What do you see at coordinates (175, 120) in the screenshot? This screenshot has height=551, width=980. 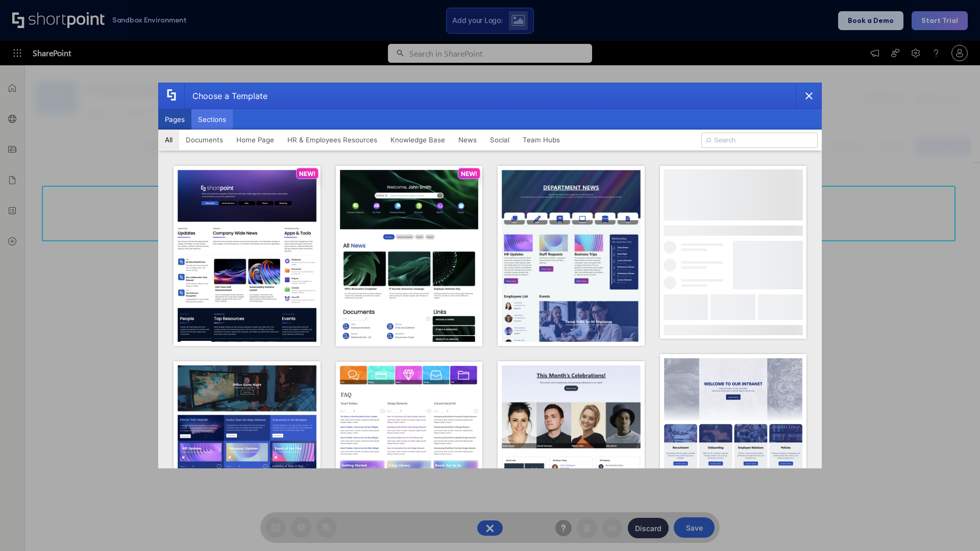 I see `button: Pages` at bounding box center [175, 120].